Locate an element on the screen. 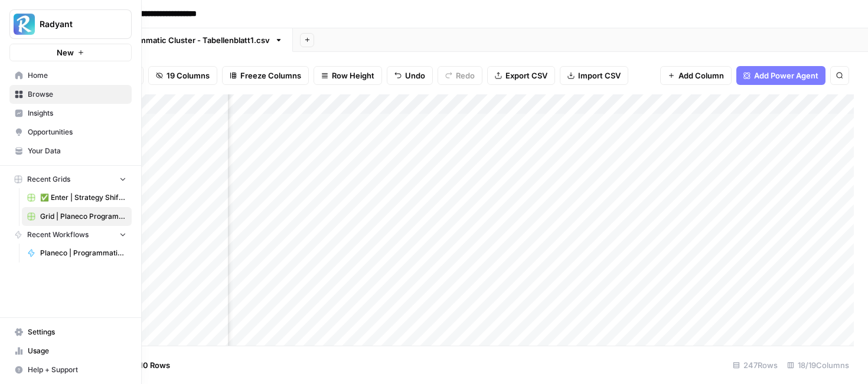 The height and width of the screenshot is (384, 868). a: Opportunities is located at coordinates (70, 132).